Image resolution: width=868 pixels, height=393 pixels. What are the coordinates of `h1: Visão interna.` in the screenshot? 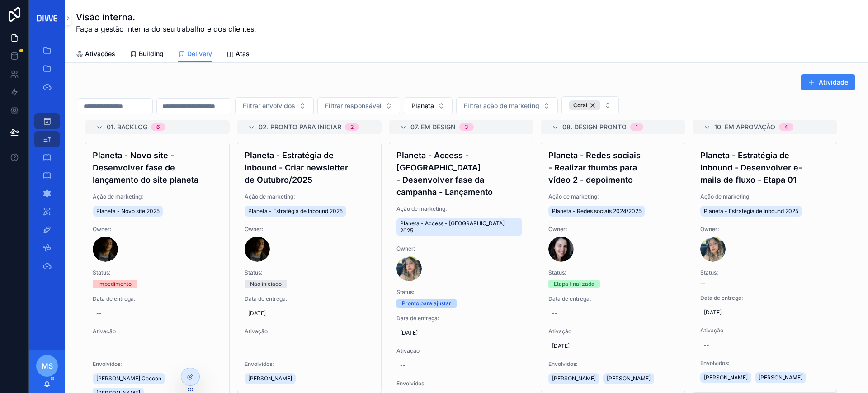 It's located at (166, 17).